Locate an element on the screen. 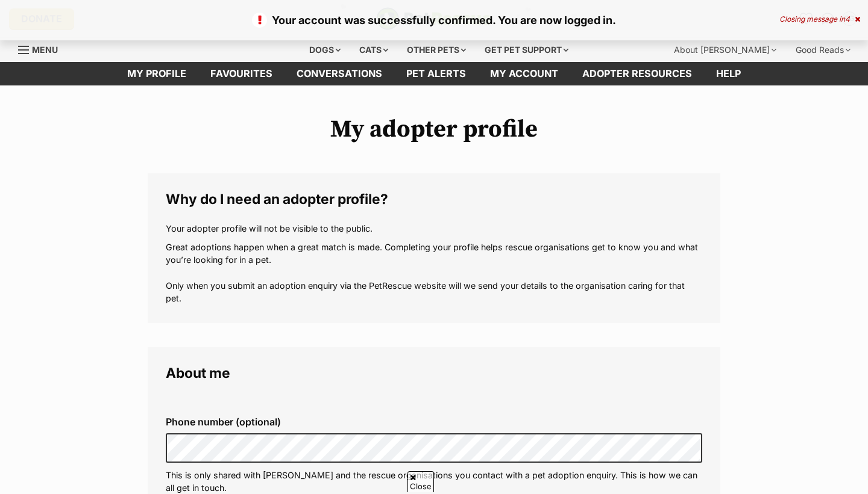 The width and height of the screenshot is (868, 494). legend: About me is located at coordinates (434, 373).